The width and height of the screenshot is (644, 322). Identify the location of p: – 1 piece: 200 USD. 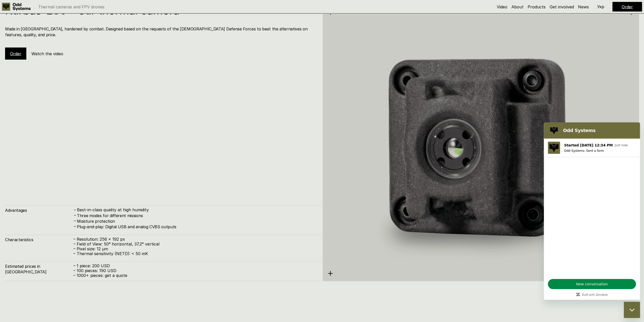
(195, 266).